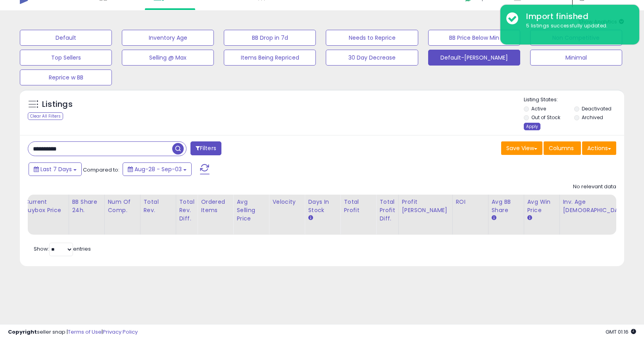 This screenshot has height=340, width=644. What do you see at coordinates (168, 38) in the screenshot?
I see `button: Inventory Age` at bounding box center [168, 38].